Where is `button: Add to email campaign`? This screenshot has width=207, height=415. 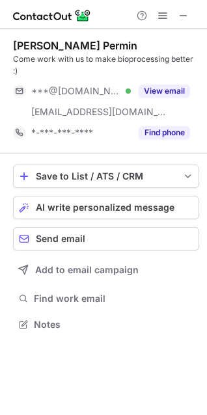 button: Add to email campaign is located at coordinates (106, 270).